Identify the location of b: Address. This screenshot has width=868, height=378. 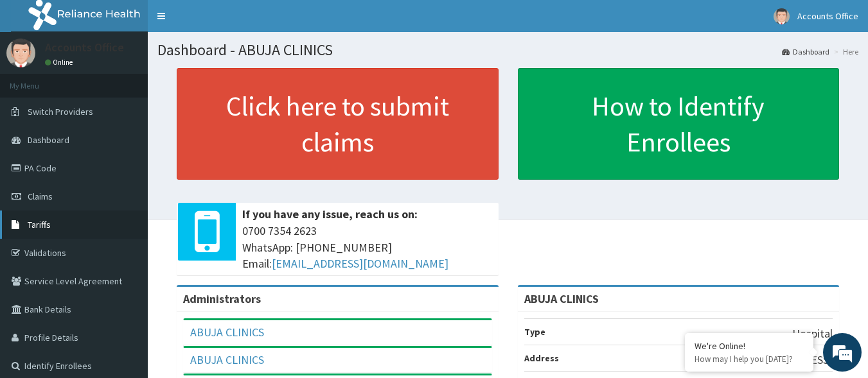
(542, 358).